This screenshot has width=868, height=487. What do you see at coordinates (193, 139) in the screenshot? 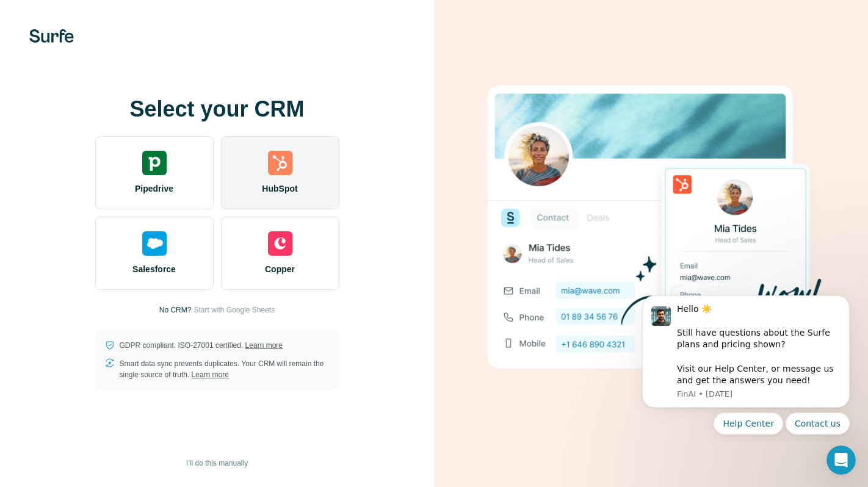
I see `button: Quick reply: Contact us` at bounding box center [193, 139].